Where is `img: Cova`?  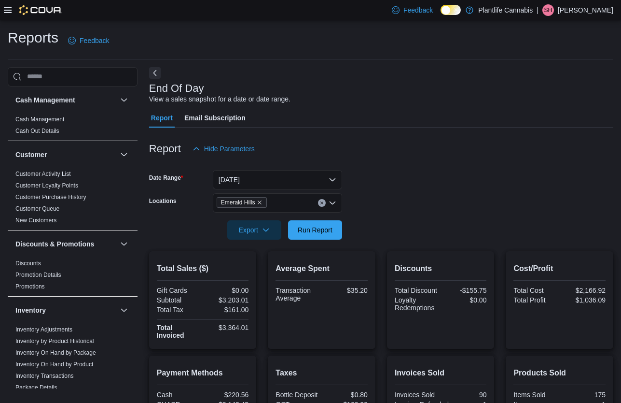
img: Cova is located at coordinates (41, 10).